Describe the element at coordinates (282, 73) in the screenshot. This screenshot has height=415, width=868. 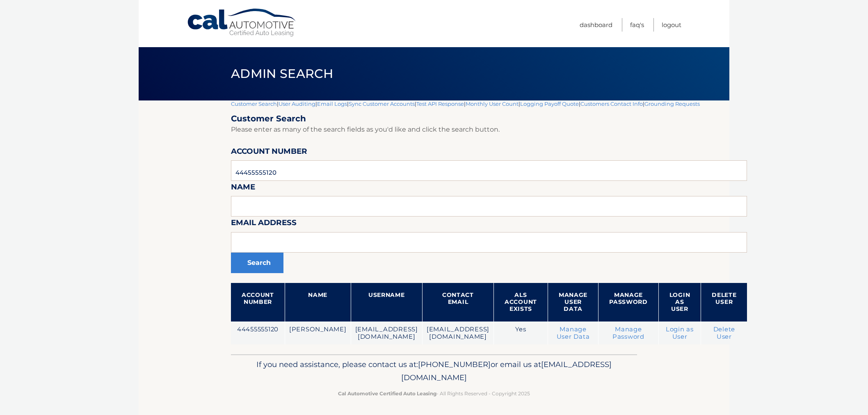
I see `span: Admin Search` at that location.